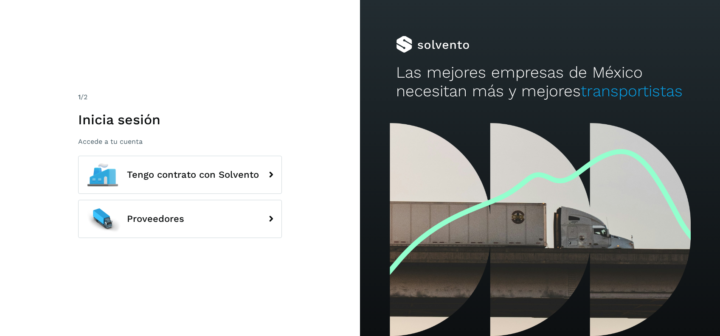  What do you see at coordinates (180, 120) in the screenshot?
I see `h1: Inicia sesión` at bounding box center [180, 120].